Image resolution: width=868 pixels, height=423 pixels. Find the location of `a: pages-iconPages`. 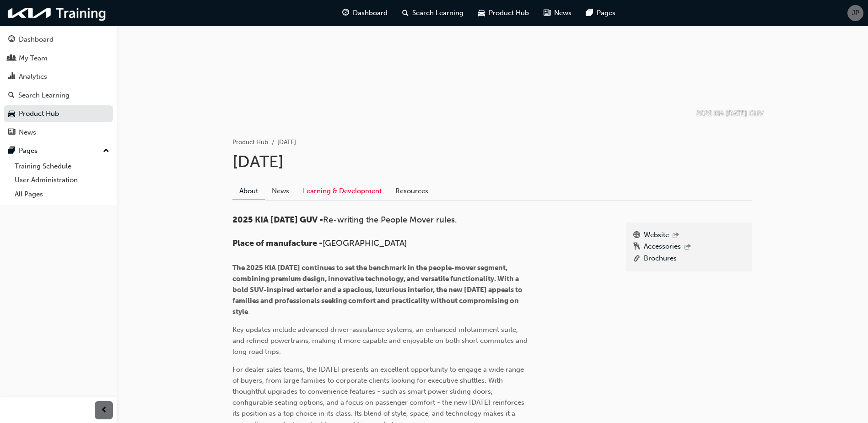

a: pages-iconPages is located at coordinates (601, 13).